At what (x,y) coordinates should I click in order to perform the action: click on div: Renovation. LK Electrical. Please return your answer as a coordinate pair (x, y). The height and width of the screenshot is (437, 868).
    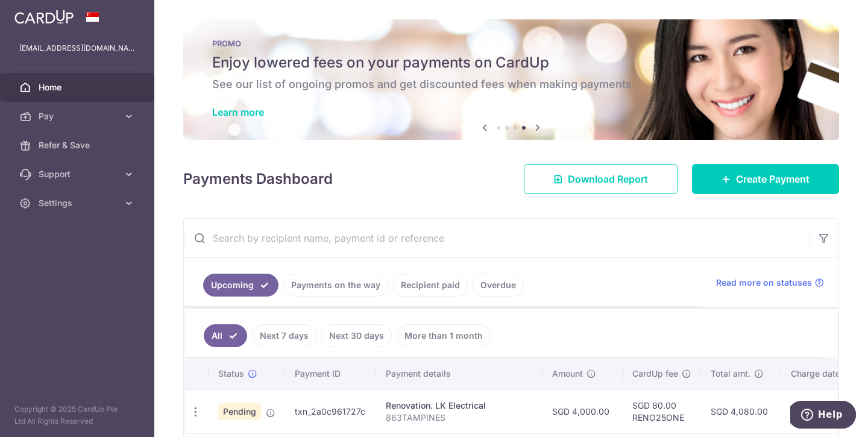
    Looking at the image, I should click on (459, 405).